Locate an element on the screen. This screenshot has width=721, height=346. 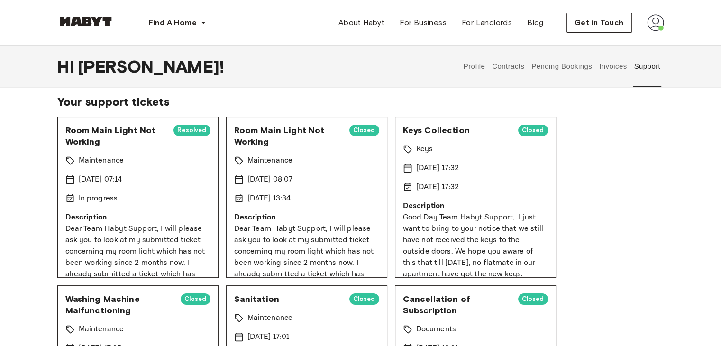
span: For Landlords is located at coordinates (487, 23).